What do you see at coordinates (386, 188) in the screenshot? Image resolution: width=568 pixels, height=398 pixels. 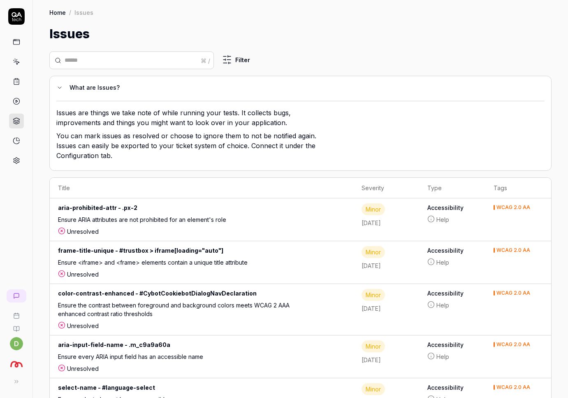 I see `th: Severity` at bounding box center [386, 188].